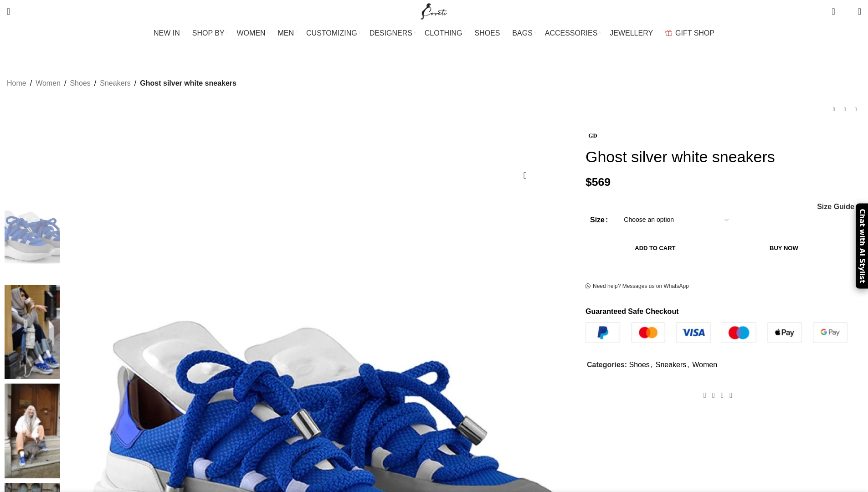 This screenshot has height=492, width=868. Describe the element at coordinates (695, 33) in the screenshot. I see `span: GIFT SHOP` at that location.